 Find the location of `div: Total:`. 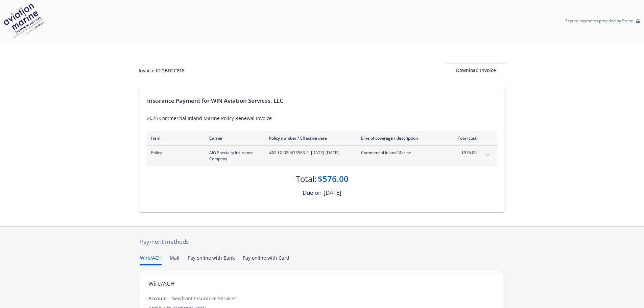

div: Total: is located at coordinates (306, 179).